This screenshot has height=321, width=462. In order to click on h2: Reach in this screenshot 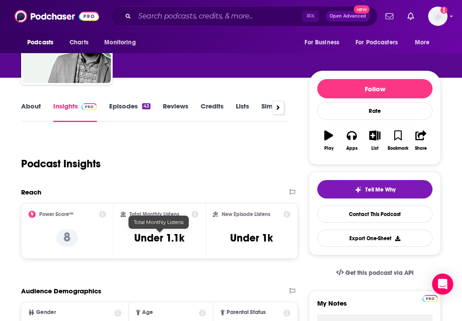, I will do `click(31, 192)`.